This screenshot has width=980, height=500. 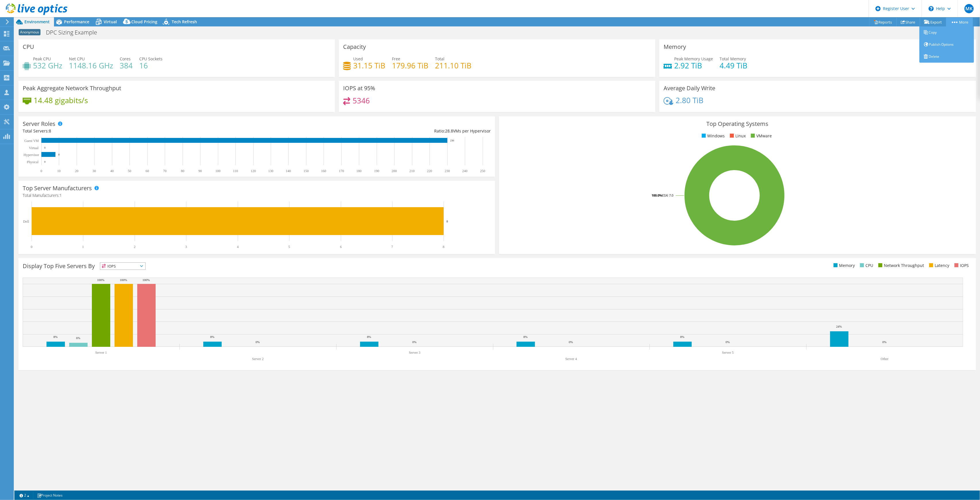 What do you see at coordinates (110, 22) in the screenshot?
I see `span: Virtual` at bounding box center [110, 22].